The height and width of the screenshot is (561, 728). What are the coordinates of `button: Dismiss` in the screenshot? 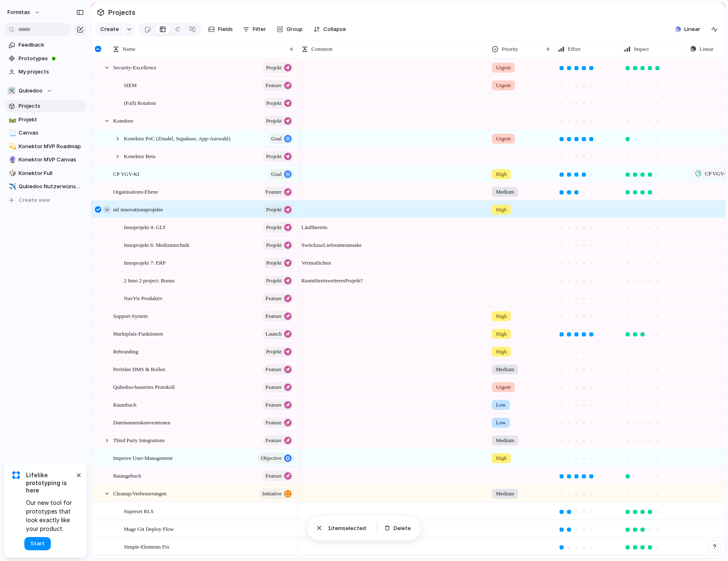 It's located at (78, 475).